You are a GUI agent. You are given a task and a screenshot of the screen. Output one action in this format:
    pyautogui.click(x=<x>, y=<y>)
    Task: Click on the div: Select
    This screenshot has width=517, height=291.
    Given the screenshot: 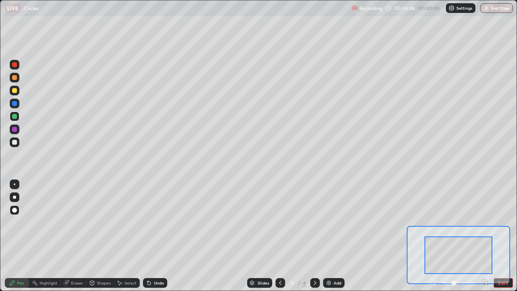 What is the action you would take?
    pyautogui.click(x=131, y=283)
    